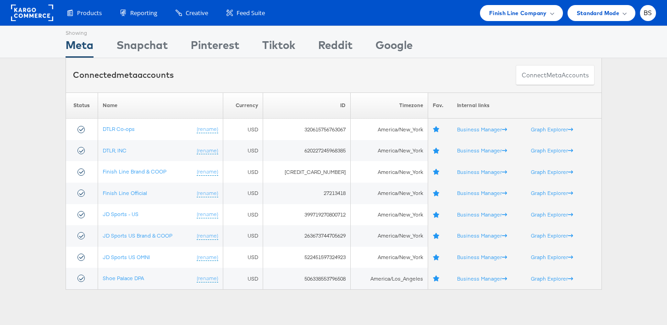 The width and height of the screenshot is (667, 325). I want to click on td: 320615756763067, so click(307, 129).